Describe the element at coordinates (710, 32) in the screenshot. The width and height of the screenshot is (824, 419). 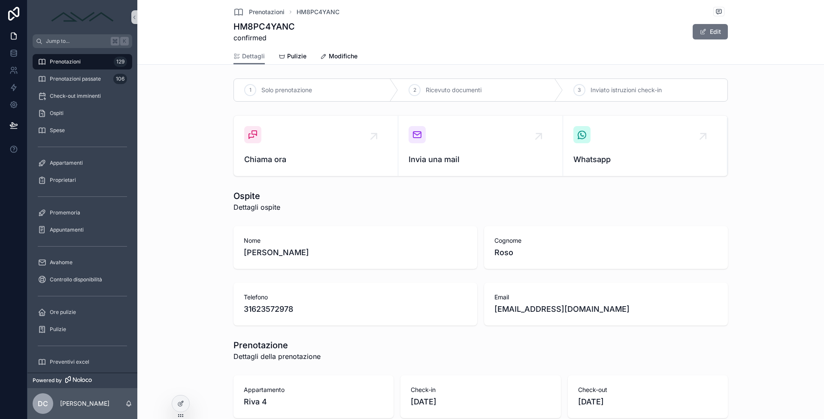
I see `button: Edit` at that location.